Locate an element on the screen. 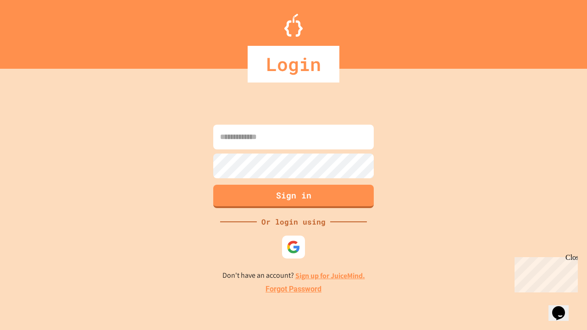 The width and height of the screenshot is (587, 330). div: Chat with us now!Close is located at coordinates (33, 31).